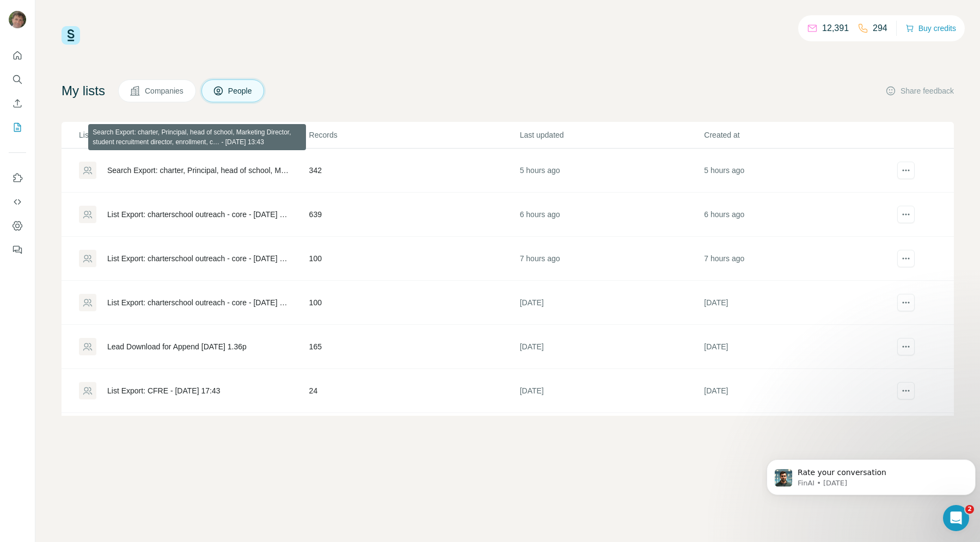  Describe the element at coordinates (835, 28) in the screenshot. I see `p: 12,391` at that location.